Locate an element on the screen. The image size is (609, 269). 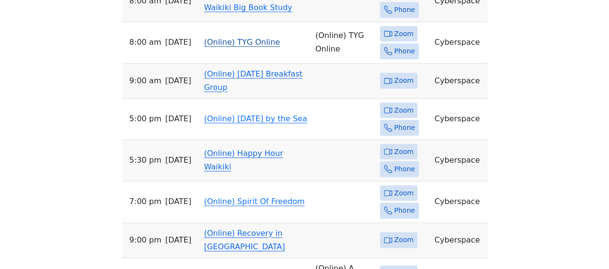
span: 7:00 PM is located at coordinates (145, 202).